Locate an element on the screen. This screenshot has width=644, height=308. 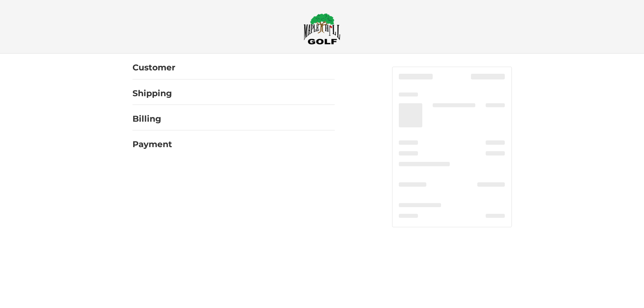
h2: Payment is located at coordinates (152, 144).